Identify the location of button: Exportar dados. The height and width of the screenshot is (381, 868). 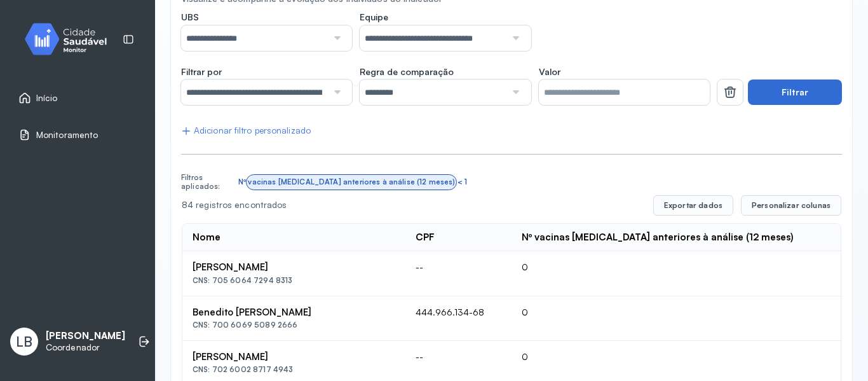
(693, 205).